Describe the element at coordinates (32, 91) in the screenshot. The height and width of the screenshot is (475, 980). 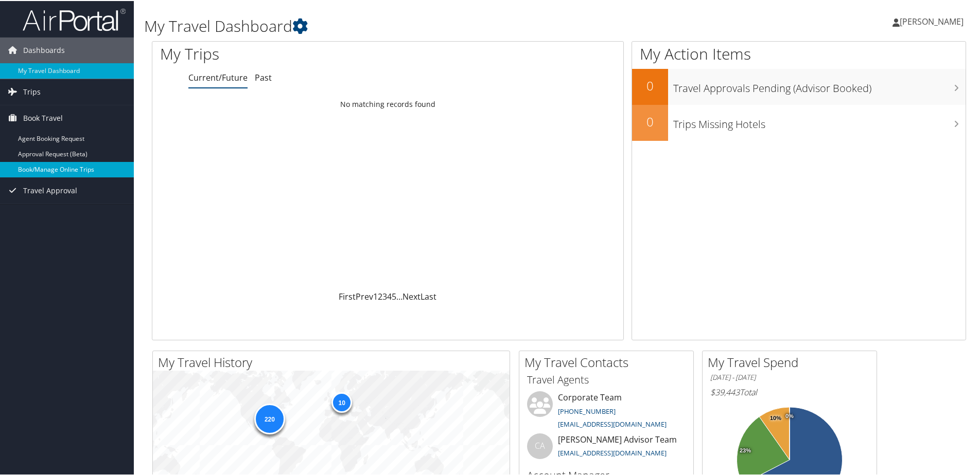
I see `span: Trips` at that location.